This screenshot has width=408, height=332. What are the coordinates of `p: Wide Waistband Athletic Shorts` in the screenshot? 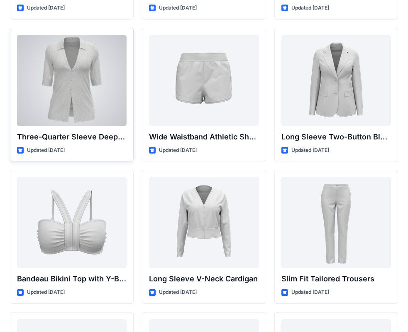 It's located at (204, 137).